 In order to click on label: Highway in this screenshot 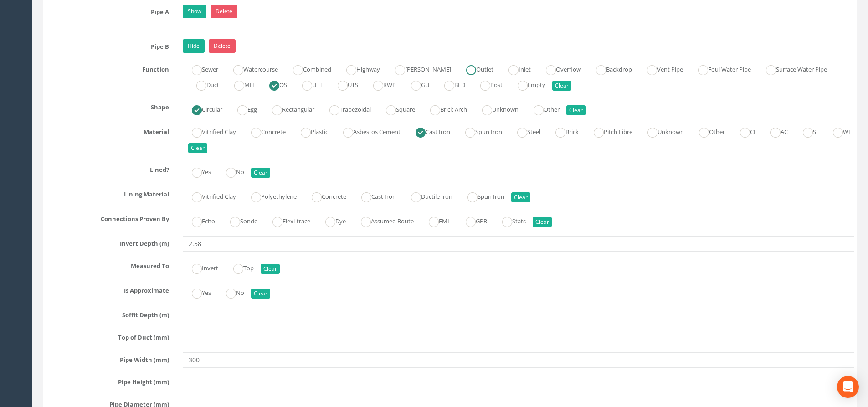, I will do `click(359, 69)`.